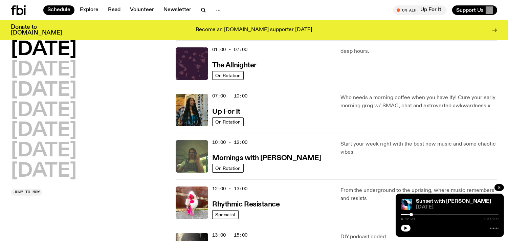 The width and height of the screenshot is (508, 241). What do you see at coordinates (59, 10) in the screenshot?
I see `a: Schedule` at bounding box center [59, 10].